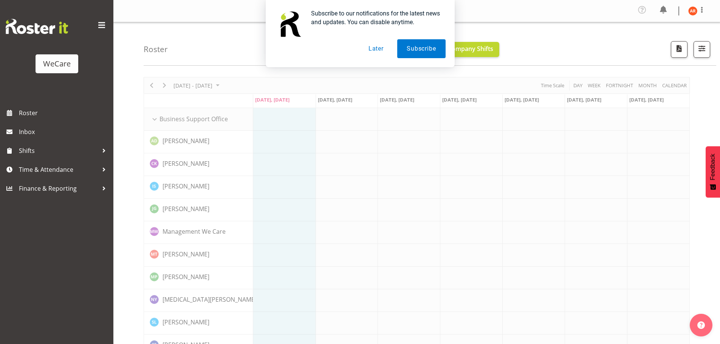 This screenshot has width=720, height=344. I want to click on button: Later, so click(376, 49).